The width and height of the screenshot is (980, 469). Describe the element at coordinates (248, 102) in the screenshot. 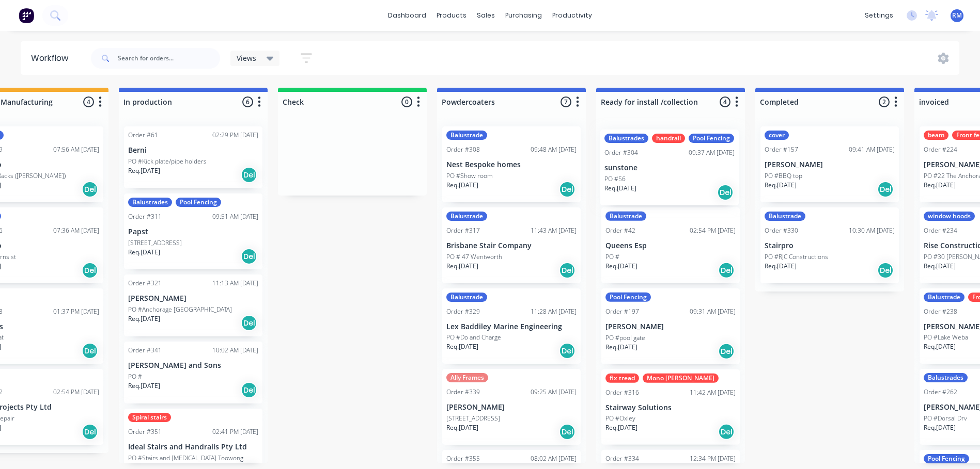

I see `span: 6` at that location.